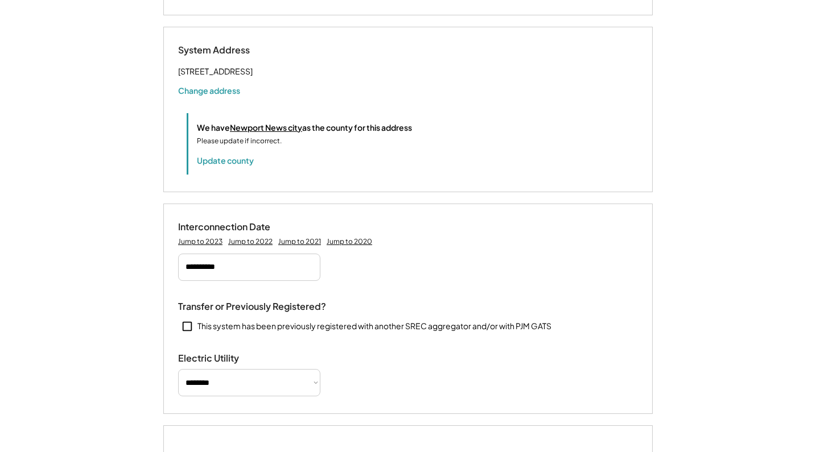 The height and width of the screenshot is (452, 816). What do you see at coordinates (209, 90) in the screenshot?
I see `button: Change address` at bounding box center [209, 90].